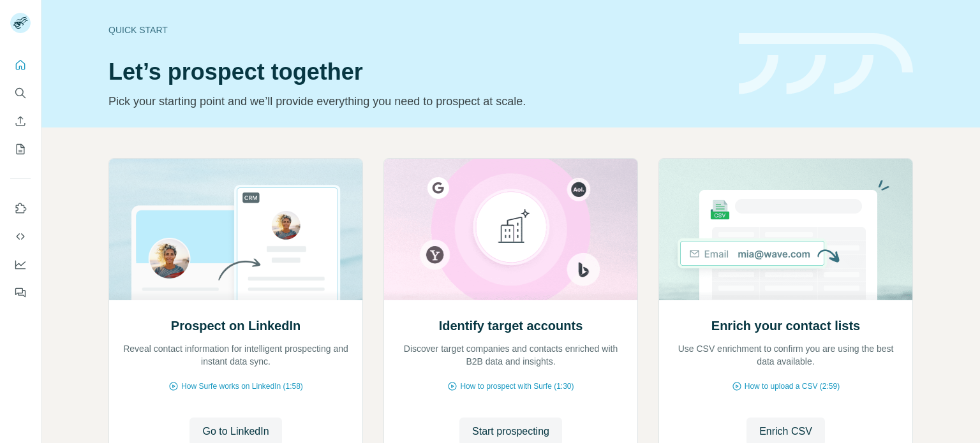 This screenshot has height=443, width=980. What do you see at coordinates (826, 64) in the screenshot?
I see `img: banner` at bounding box center [826, 64].